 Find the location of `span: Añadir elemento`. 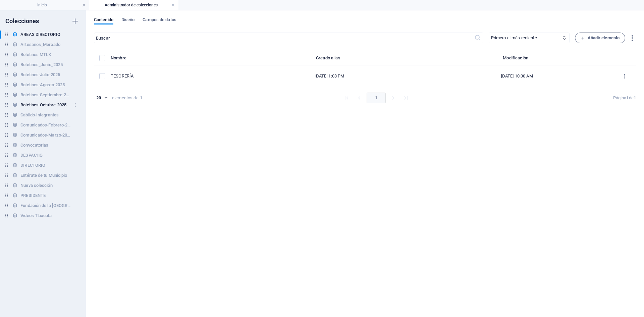

span: Añadir elemento is located at coordinates (600, 38).